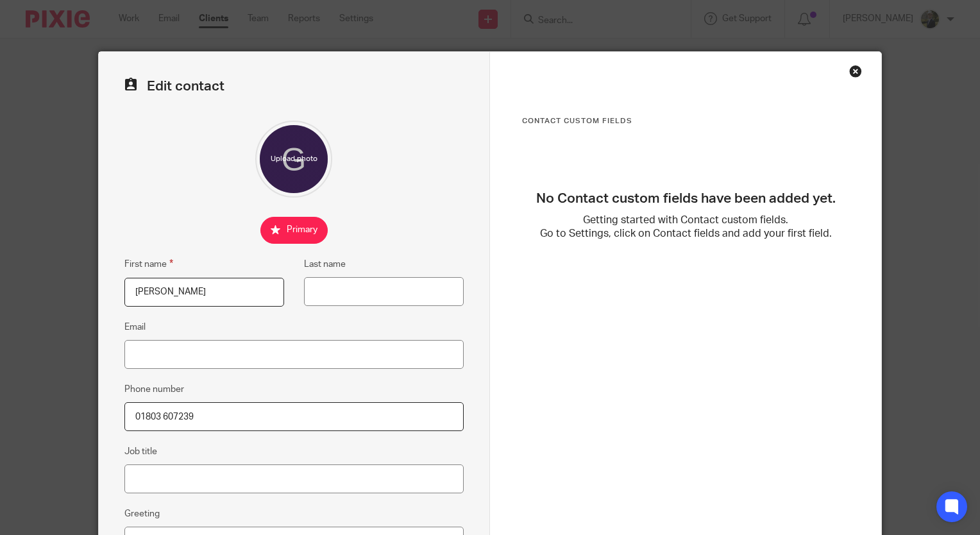 This screenshot has height=535, width=980. I want to click on label: Last name, so click(324, 264).